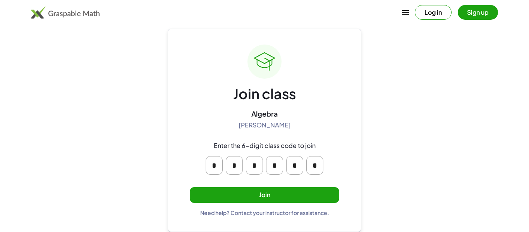 The image size is (529, 232). I want to click on input: Please enter OTP character 2, so click(234, 165).